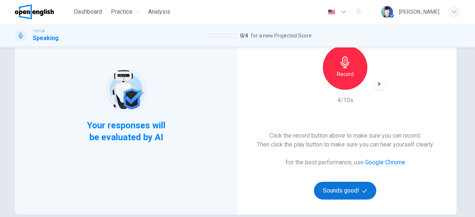 The width and height of the screenshot is (475, 217). Describe the element at coordinates (345, 67) in the screenshot. I see `button: Record` at that location.